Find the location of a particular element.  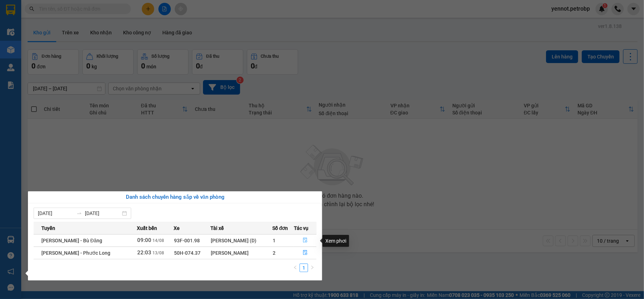

span: Số đơn is located at coordinates (280, 228).